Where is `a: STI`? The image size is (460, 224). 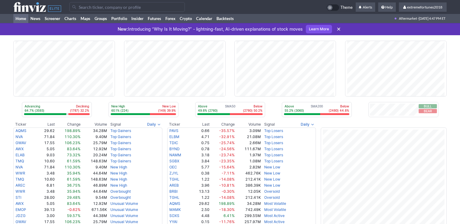 a: STI is located at coordinates (18, 198).